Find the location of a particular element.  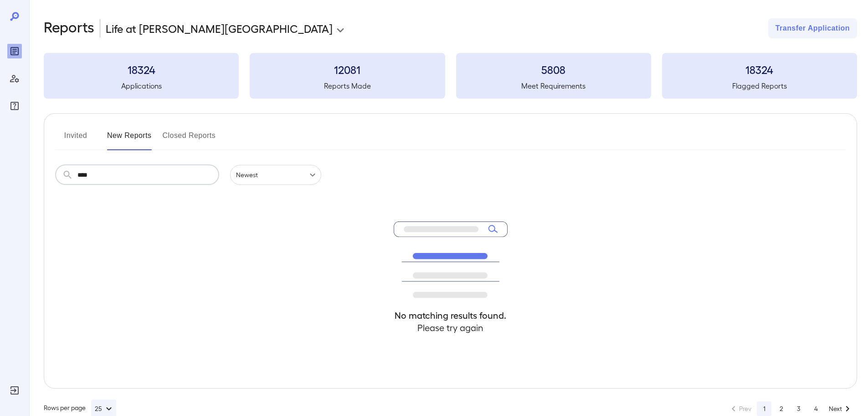

h4: Please try again is located at coordinates (451, 327).